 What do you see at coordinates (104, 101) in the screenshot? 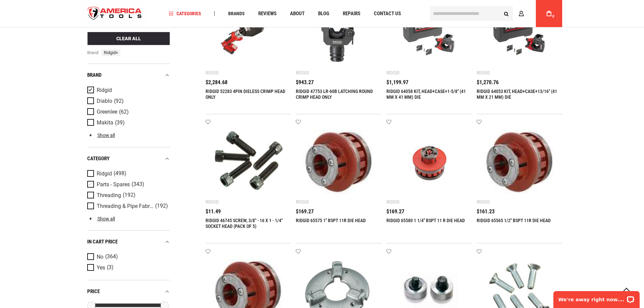
I see `span: Diablo` at bounding box center [104, 101].